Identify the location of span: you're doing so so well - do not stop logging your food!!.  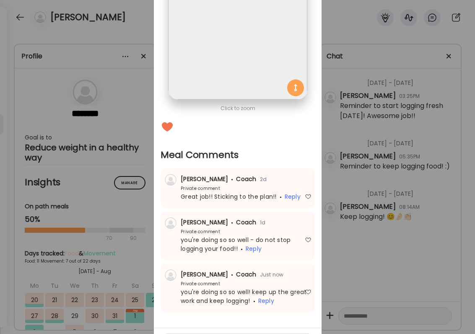
(236, 244).